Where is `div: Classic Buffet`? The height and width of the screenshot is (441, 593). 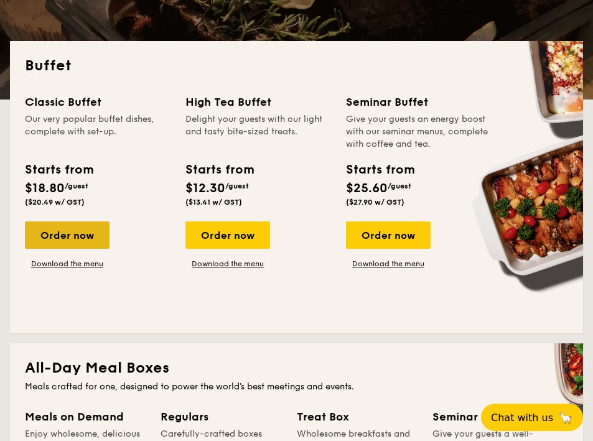
div: Classic Buffet is located at coordinates (98, 102).